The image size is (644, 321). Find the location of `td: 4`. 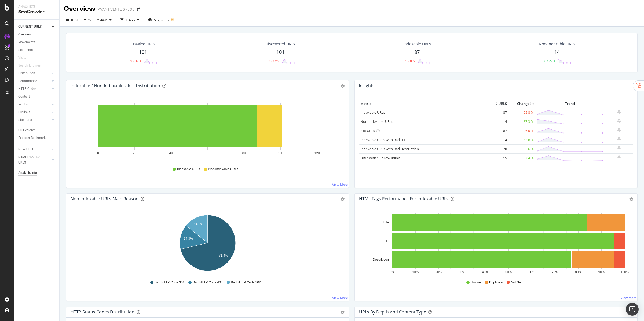

td: 4 is located at coordinates (498, 139).